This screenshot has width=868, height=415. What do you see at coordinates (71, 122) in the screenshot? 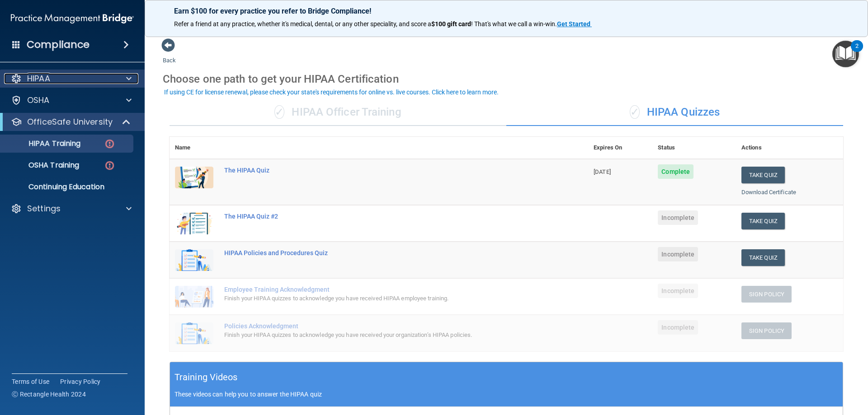
I see `a: OfficeSafe University` at bounding box center [71, 122].